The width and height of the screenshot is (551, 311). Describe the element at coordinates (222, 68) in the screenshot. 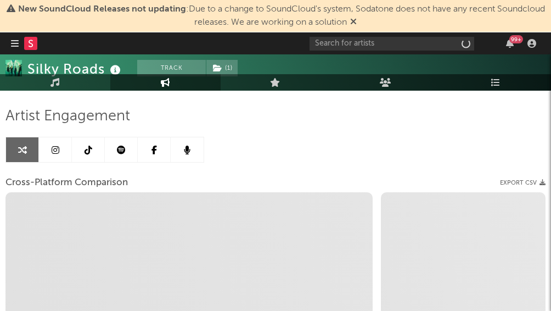

I see `button: (1)` at that location.